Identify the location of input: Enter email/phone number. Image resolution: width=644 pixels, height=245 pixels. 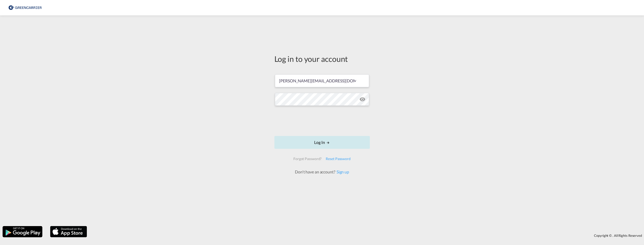
(322, 81).